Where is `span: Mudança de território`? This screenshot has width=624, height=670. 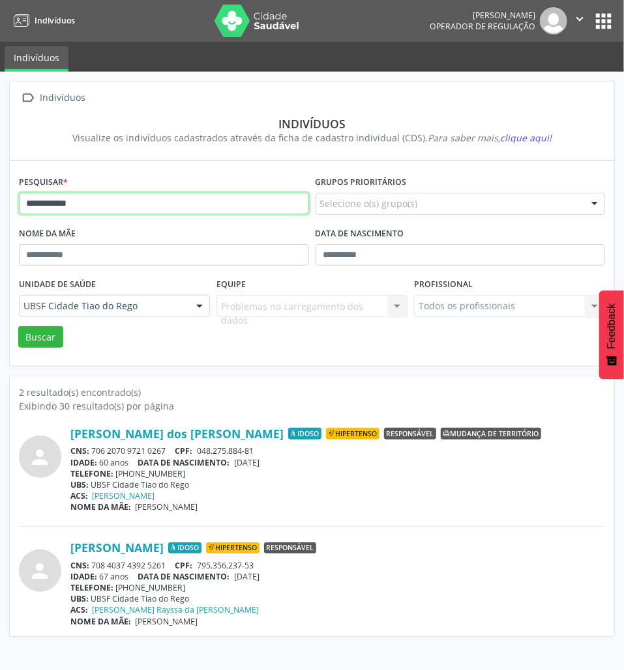 span: Mudança de território is located at coordinates (491, 434).